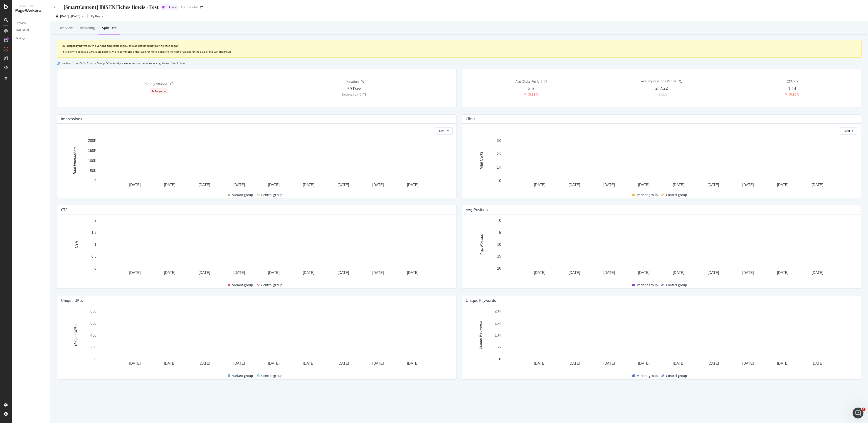 This screenshot has width=868, height=423. What do you see at coordinates (161, 91) in the screenshot?
I see `span: Negative` at bounding box center [161, 91].